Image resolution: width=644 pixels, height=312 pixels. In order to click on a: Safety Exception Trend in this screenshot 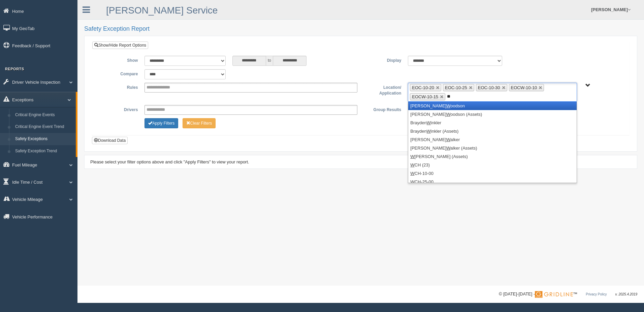, I will do `click(44, 151)`.